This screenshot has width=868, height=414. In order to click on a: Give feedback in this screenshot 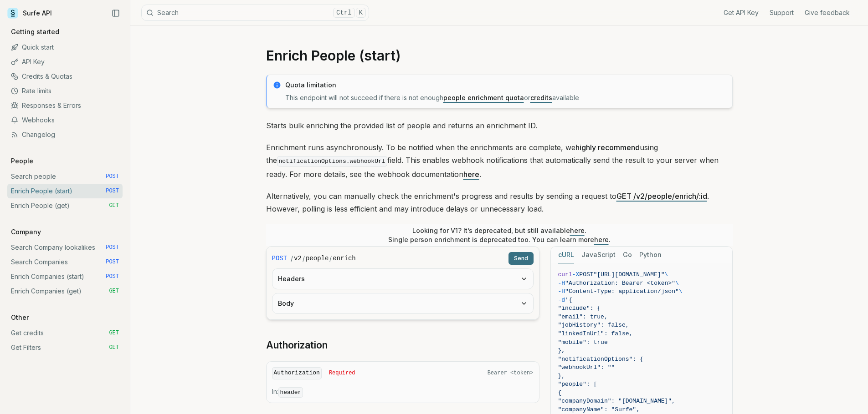, I will do `click(827, 13)`.